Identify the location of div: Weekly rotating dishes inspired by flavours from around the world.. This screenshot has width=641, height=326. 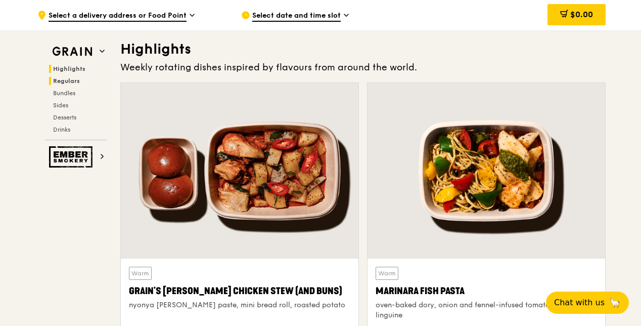
(363, 67).